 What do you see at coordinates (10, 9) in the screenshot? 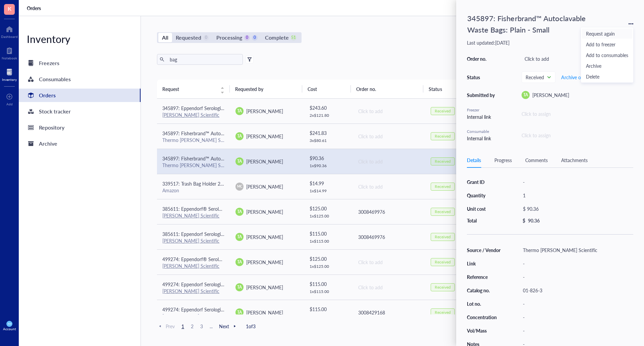
I see `span: K` at bounding box center [10, 9].